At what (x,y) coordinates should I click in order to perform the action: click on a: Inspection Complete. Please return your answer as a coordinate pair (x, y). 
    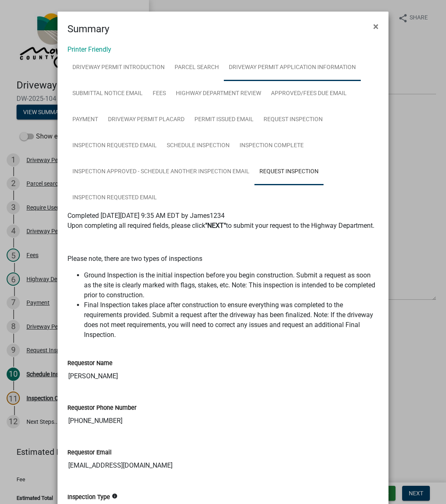
    Looking at the image, I should click on (271, 146).